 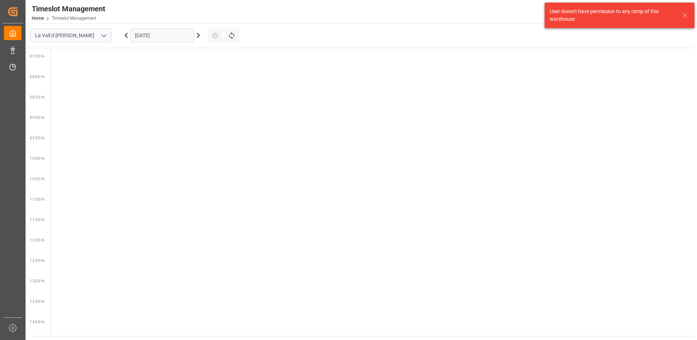 What do you see at coordinates (104, 35) in the screenshot?
I see `button: open menu` at bounding box center [104, 35].